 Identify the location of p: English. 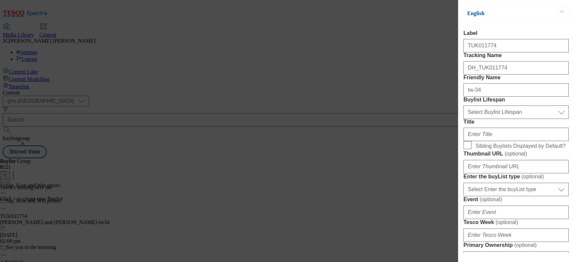
(502, 13).